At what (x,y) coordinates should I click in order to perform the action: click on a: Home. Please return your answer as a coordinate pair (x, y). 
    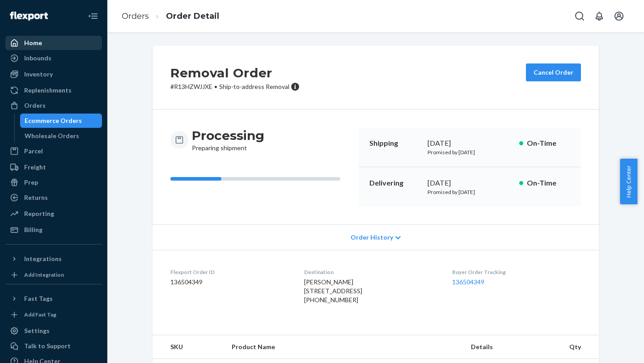
    Looking at the image, I should click on (54, 43).